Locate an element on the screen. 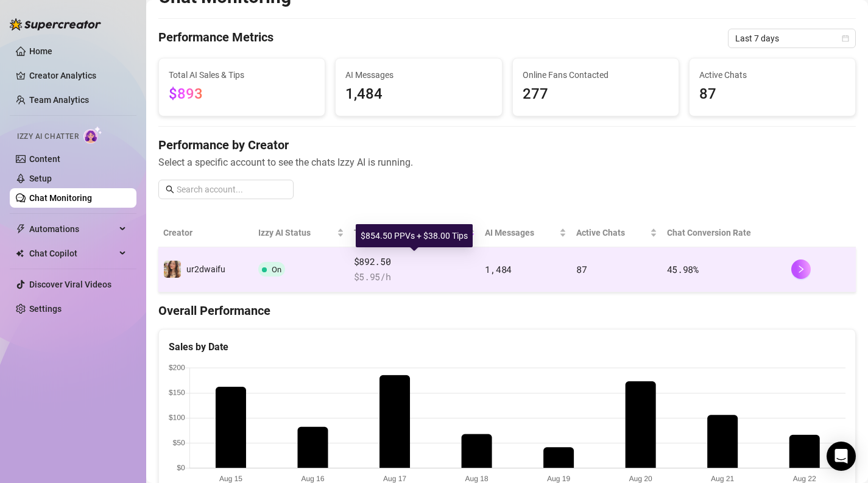 This screenshot has width=868, height=483. span: Select a specific account to see the chats Izzy AI is running. is located at coordinates (507, 162).